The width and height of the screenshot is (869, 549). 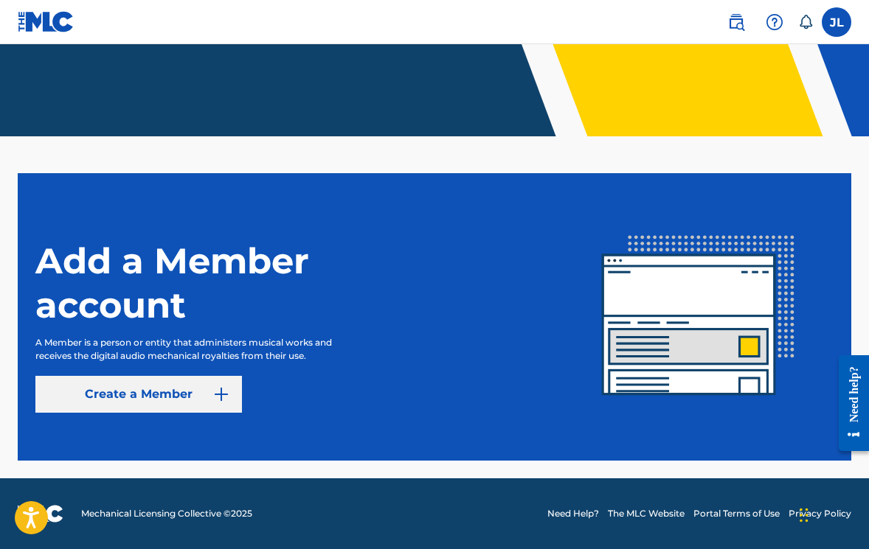 What do you see at coordinates (26, 59) in the screenshot?
I see `div: Open Resource Center` at bounding box center [26, 59].